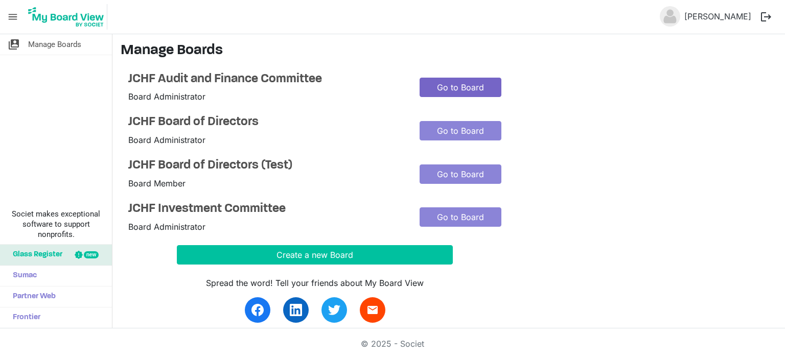 This screenshot has height=359, width=785. Describe the element at coordinates (35, 255) in the screenshot. I see `span: Glass Register` at that location.